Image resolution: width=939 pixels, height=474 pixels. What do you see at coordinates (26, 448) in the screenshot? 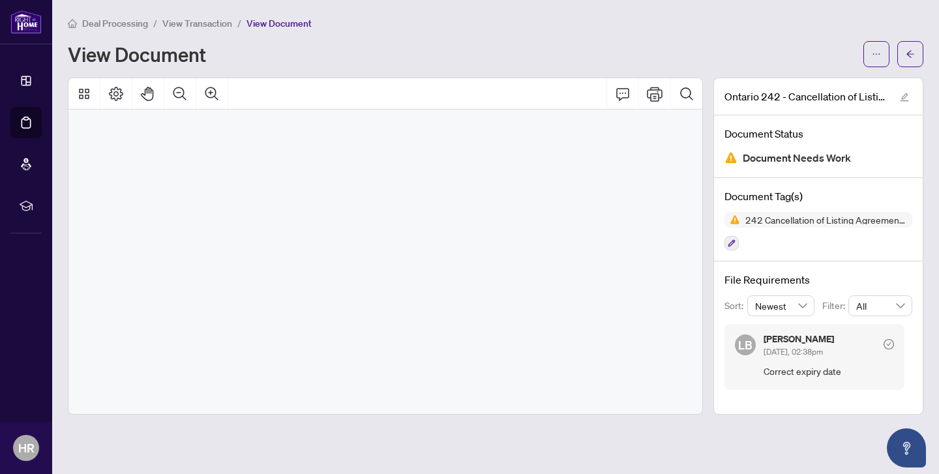
I see `span: HR` at bounding box center [26, 448].